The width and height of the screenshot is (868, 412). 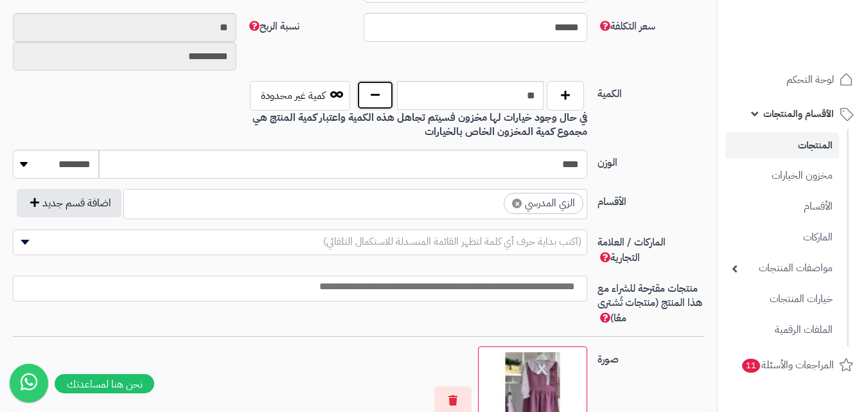 I want to click on label: الوزن, so click(x=651, y=160).